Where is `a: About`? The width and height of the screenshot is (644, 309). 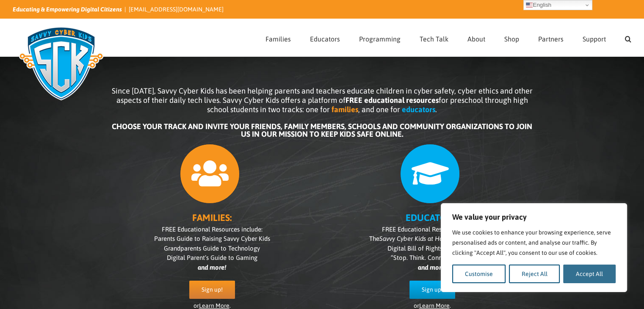 a: About is located at coordinates (476, 38).